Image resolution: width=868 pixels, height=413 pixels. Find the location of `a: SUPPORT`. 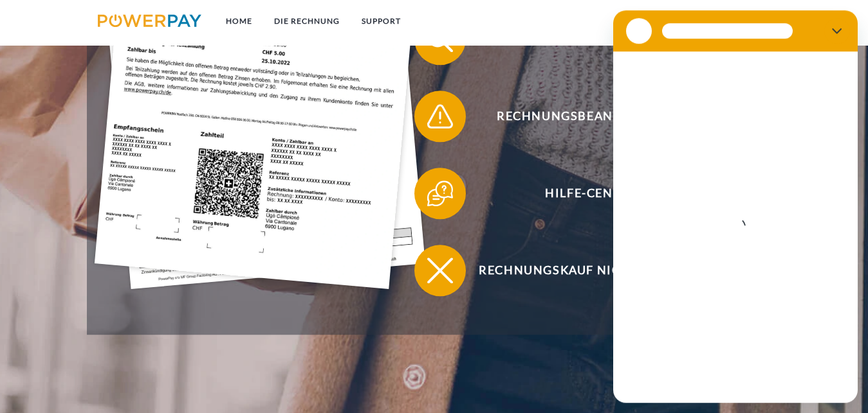

a: SUPPORT is located at coordinates (381, 21).